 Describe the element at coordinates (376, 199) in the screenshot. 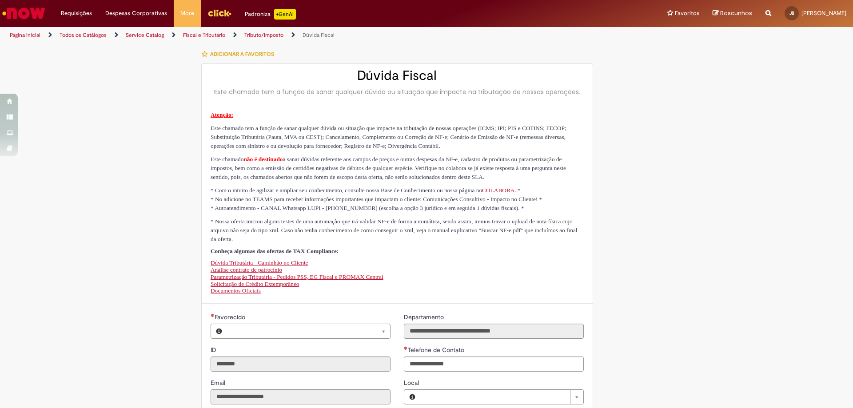

I see `span: * No adicione no TEAMS para receber informações importantes que impactam o cliente: Comunicações ...` at that location.